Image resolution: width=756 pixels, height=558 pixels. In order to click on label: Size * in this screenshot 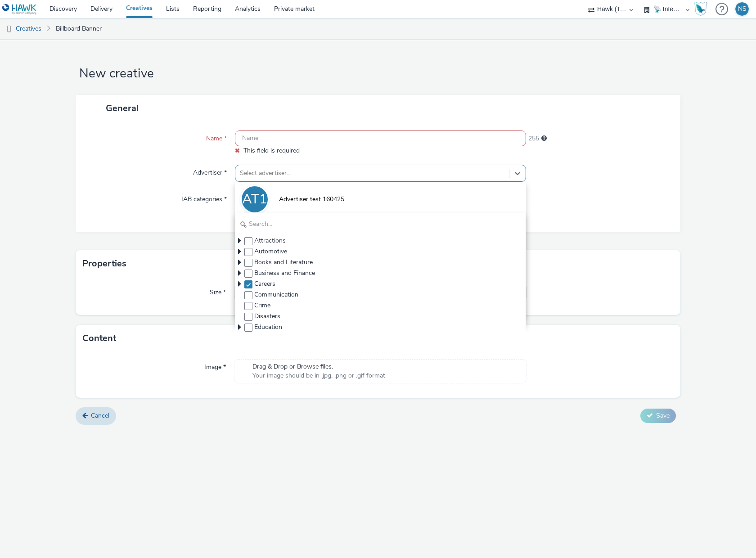, I will do `click(218, 290)`.